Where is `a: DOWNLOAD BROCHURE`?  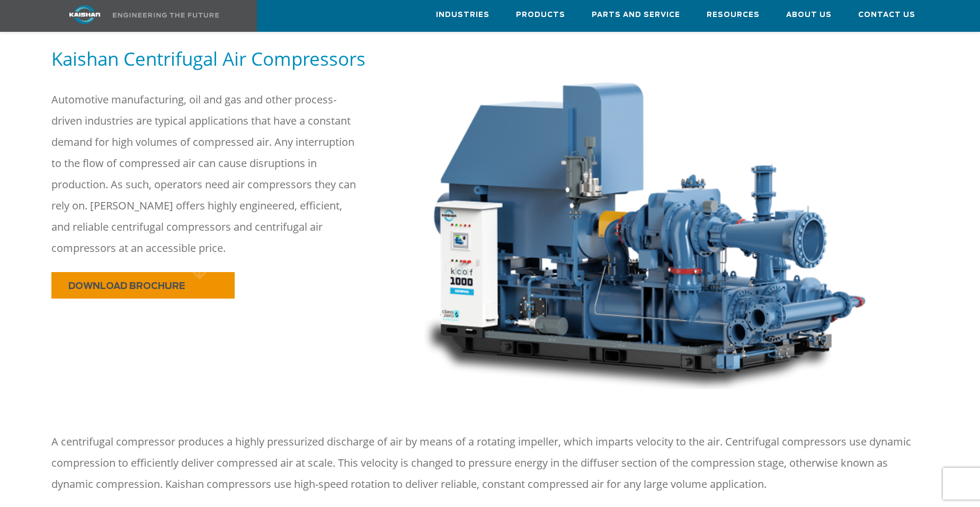
a: DOWNLOAD BROCHURE is located at coordinates (143, 285).